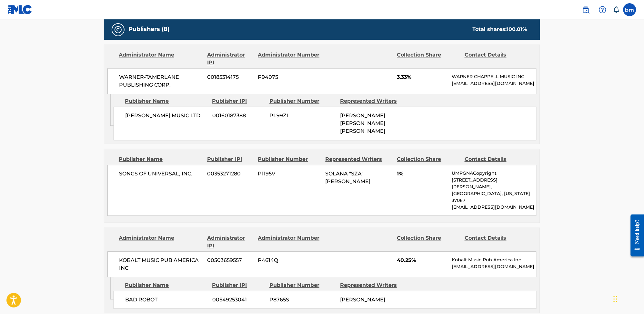  I want to click on p: Kobalt Music Pub America Inc, so click(494, 260).